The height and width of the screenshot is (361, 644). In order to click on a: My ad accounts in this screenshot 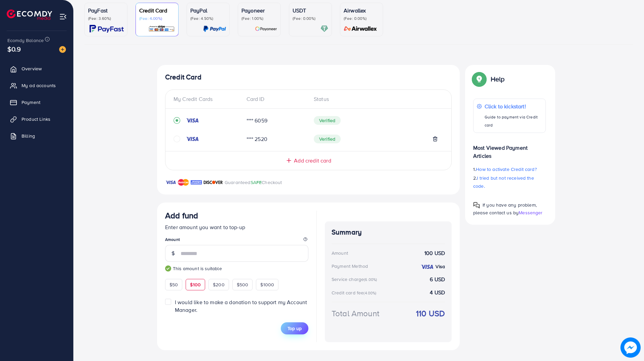, I will do `click(37, 85)`.